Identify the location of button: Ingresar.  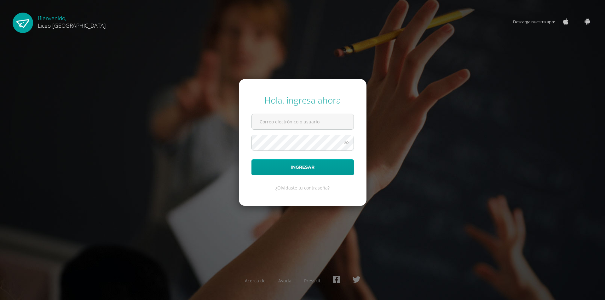
(302, 167).